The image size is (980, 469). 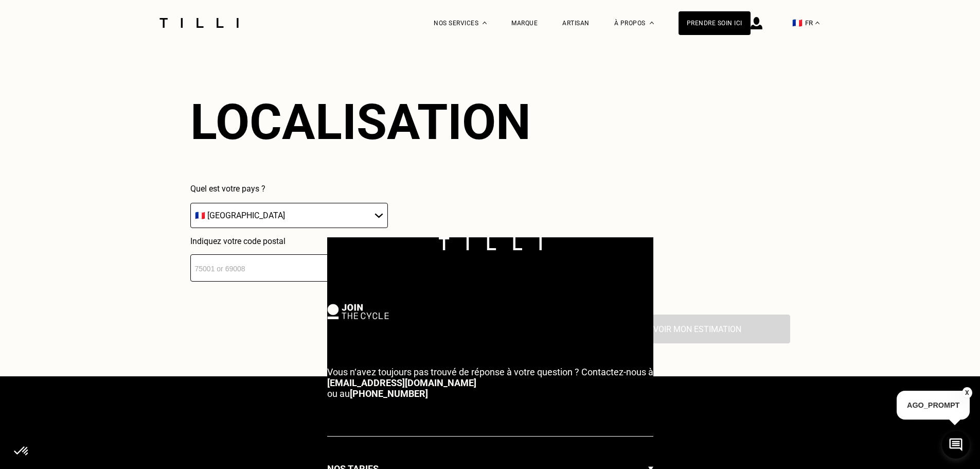 What do you see at coordinates (524, 23) in the screenshot?
I see `a: Marque` at bounding box center [524, 23].